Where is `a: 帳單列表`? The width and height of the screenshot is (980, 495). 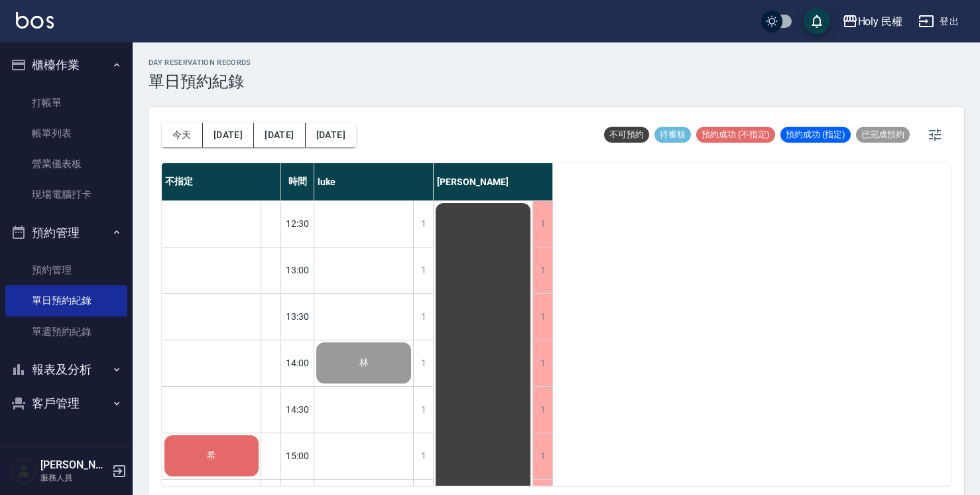 a: 帳單列表 is located at coordinates (66, 133).